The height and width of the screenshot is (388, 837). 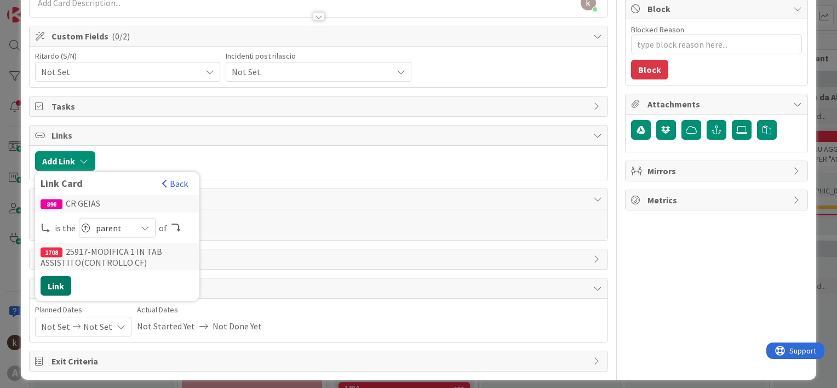 What do you see at coordinates (199, 309) in the screenshot?
I see `span: Actual Dates` at bounding box center [199, 309].